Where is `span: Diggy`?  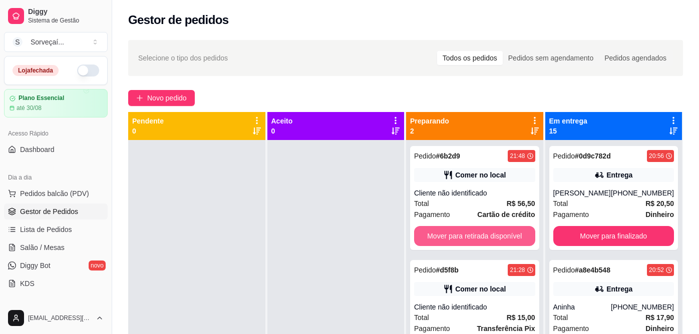 span: Diggy is located at coordinates (66, 12).